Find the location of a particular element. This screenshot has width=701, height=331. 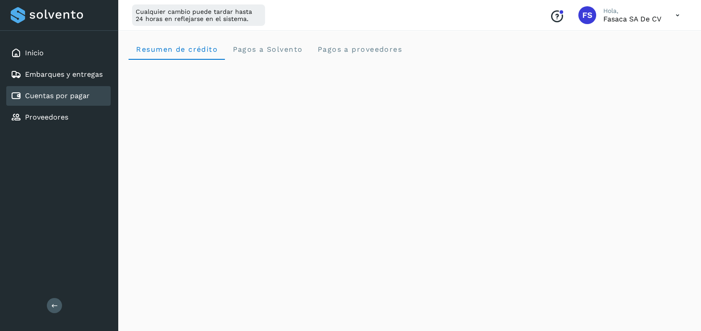

span: Pagos a proveedores is located at coordinates (359, 49).